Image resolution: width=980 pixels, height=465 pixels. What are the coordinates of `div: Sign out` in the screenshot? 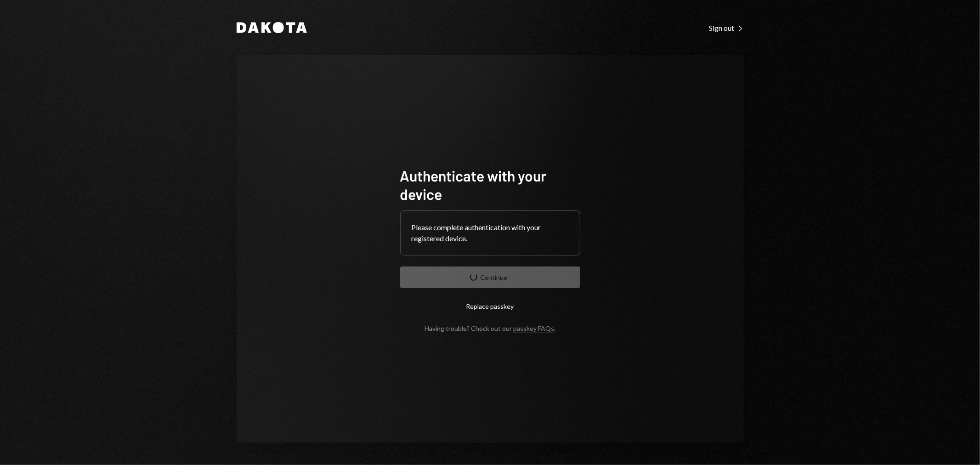 It's located at (726, 28).